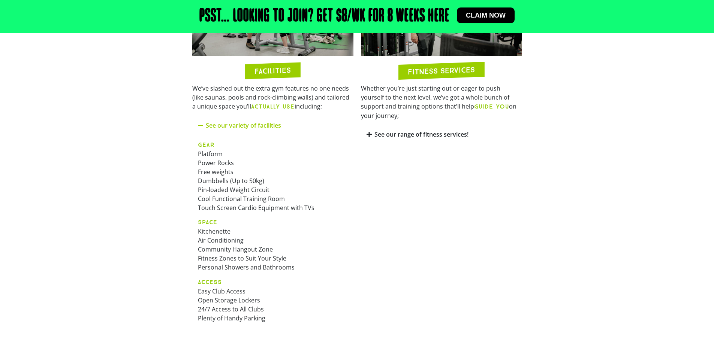  What do you see at coordinates (206, 145) in the screenshot?
I see `strong: GEAR` at bounding box center [206, 145].